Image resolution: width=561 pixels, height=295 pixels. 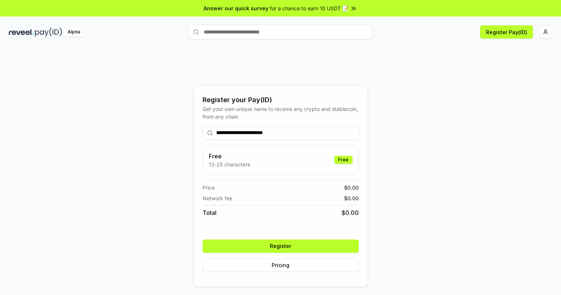 I want to click on img: pay_id, so click(x=49, y=32).